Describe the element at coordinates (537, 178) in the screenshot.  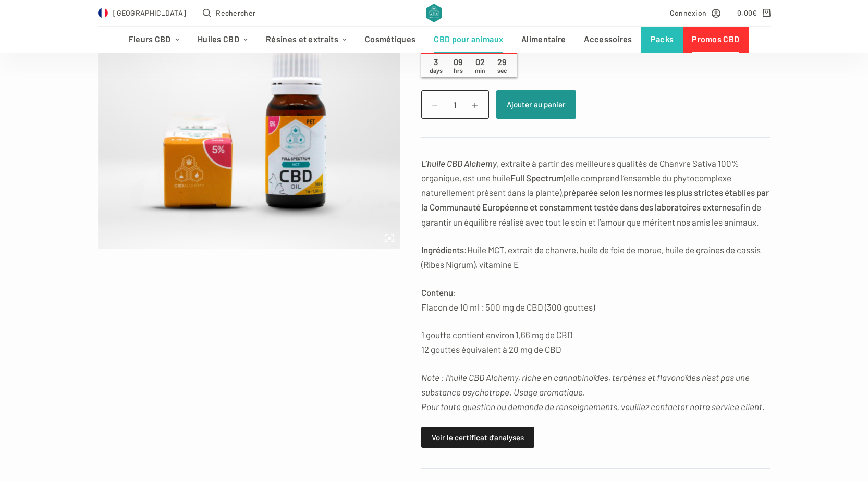
I see `strong: Full Spectrum` at that location.